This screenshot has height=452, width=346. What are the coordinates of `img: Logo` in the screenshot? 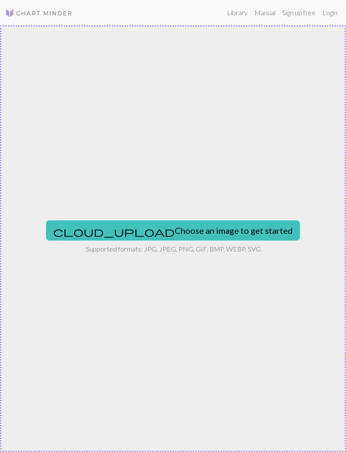 It's located at (39, 13).